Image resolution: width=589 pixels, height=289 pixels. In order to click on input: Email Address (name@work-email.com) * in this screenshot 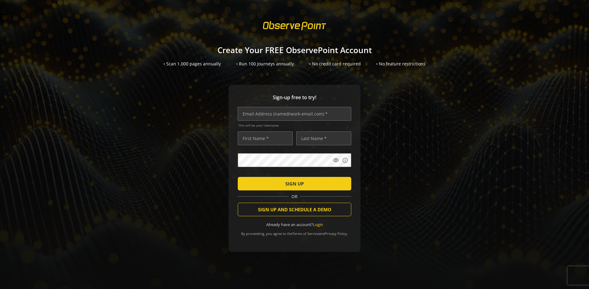, I will do `click(295, 114)`.